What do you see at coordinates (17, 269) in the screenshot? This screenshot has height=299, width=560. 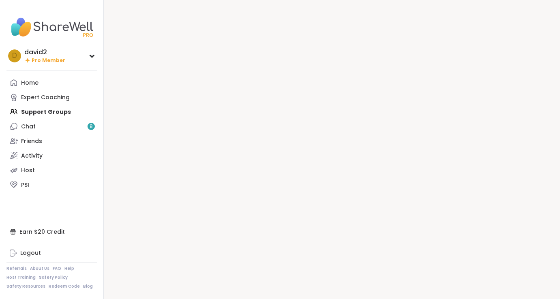 I see `a: Referrals` at bounding box center [17, 269].